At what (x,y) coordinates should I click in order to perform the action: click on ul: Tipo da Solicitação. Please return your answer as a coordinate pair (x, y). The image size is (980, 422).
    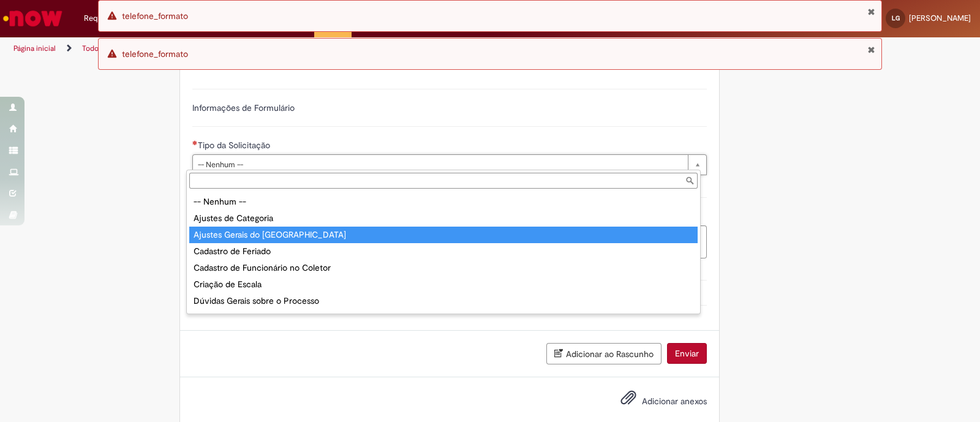
    Looking at the image, I should click on (444, 253).